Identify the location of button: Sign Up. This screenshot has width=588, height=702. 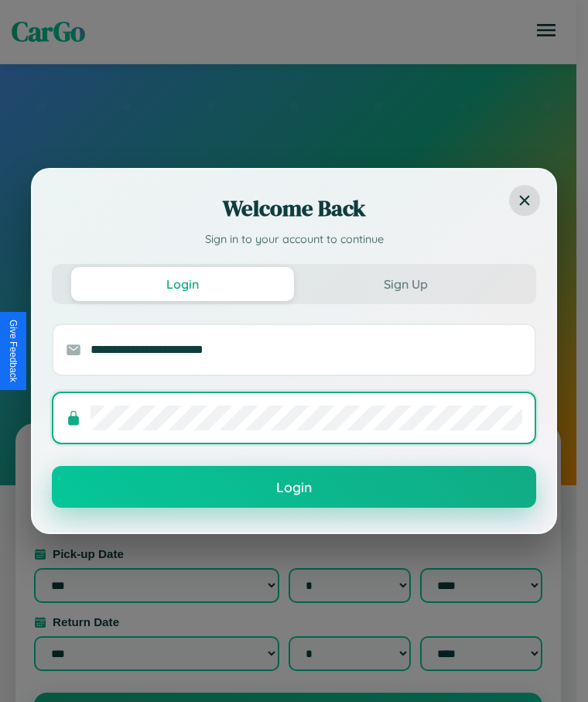
(405, 284).